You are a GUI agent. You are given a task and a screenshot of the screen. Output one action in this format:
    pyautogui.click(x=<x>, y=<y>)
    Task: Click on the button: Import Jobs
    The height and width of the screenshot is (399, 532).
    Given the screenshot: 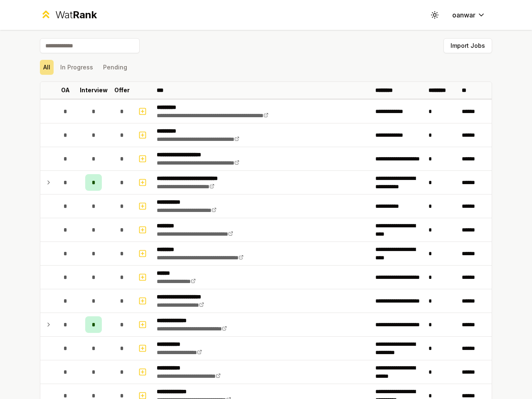 What is the action you would take?
    pyautogui.click(x=468, y=45)
    